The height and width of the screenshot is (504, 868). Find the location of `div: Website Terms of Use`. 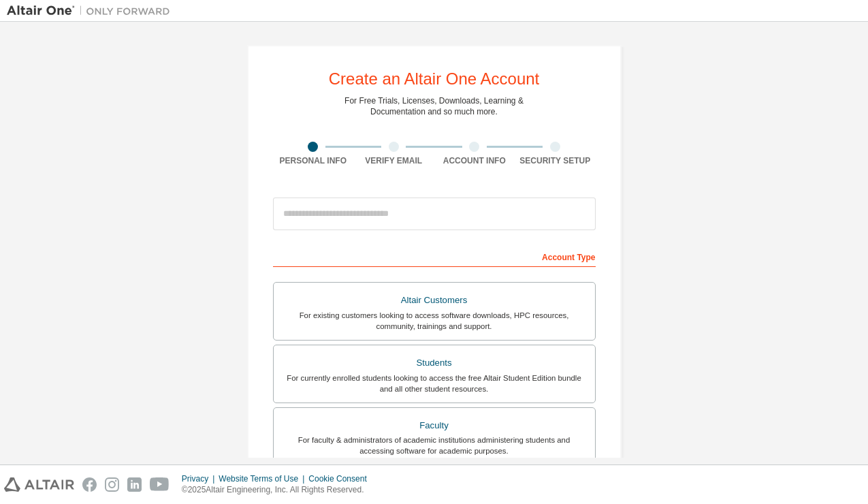

div: Website Terms of Use is located at coordinates (263, 479).